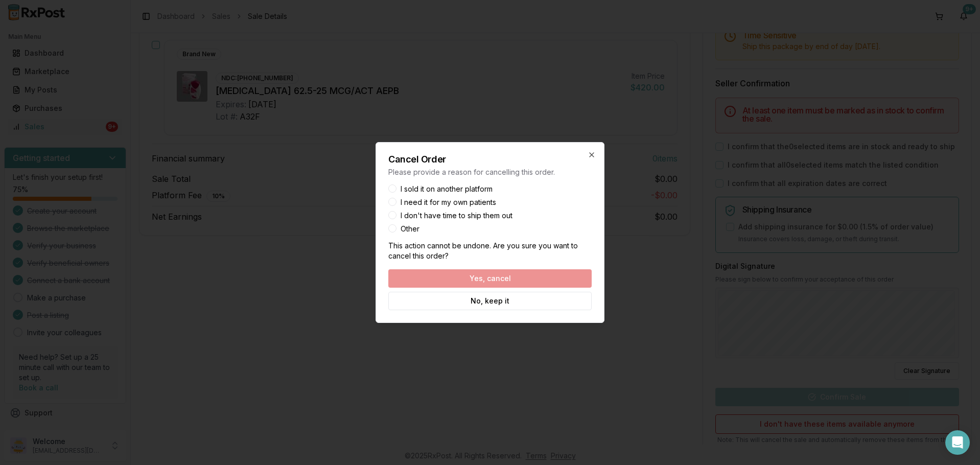  Describe the element at coordinates (446, 189) in the screenshot. I see `label: I sold it on another platform` at that location.